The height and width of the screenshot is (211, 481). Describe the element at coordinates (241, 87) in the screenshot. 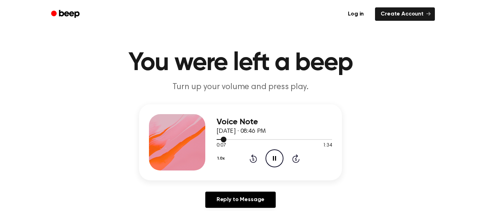

I see `p: Turn up your volume and press play.` at that location.